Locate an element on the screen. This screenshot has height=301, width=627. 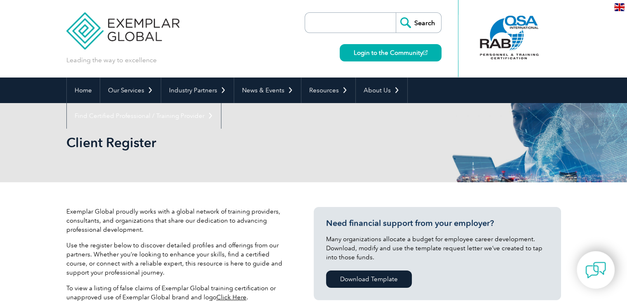
p: Exemplar Global proudly works with a global network of training providers, consultants, and organ... is located at coordinates (178, 220).